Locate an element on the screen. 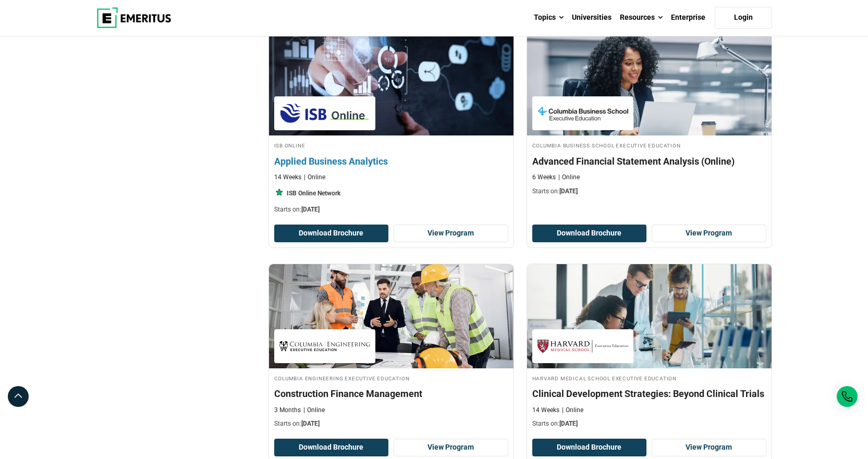 Image resolution: width=868 pixels, height=459 pixels. p: ISB Online Network is located at coordinates (313, 193).